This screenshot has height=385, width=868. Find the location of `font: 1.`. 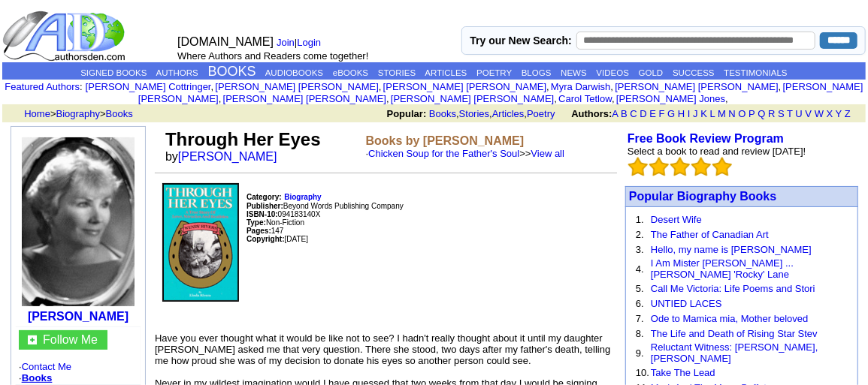

font: 1. is located at coordinates (640, 219).